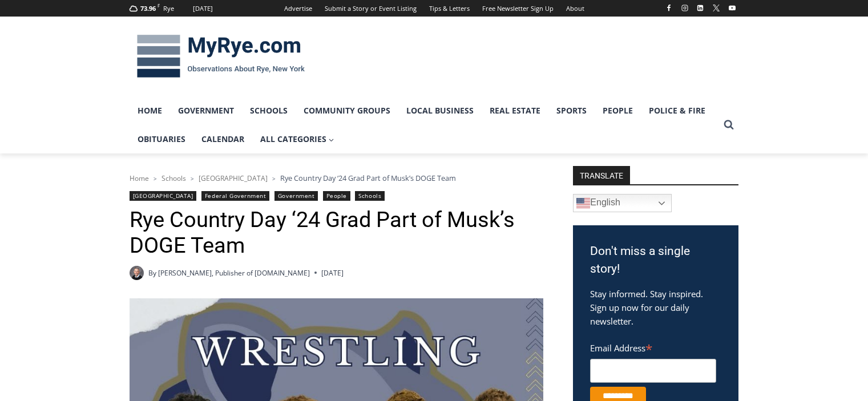 Image resolution: width=868 pixels, height=401 pixels. Describe the element at coordinates (336, 233) in the screenshot. I see `h1: Rye Country Day ‘24 Grad Part of Musk’s DOGE Team` at that location.